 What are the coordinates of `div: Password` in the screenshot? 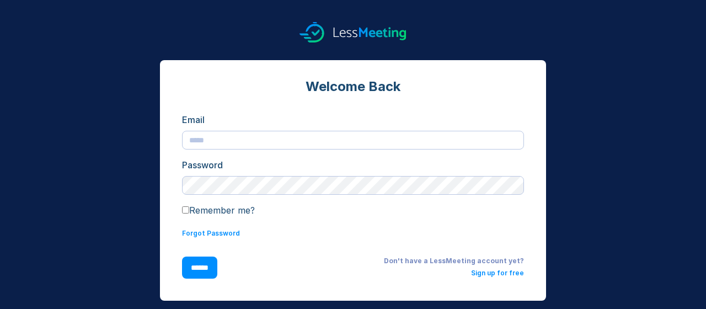 It's located at (353, 165).